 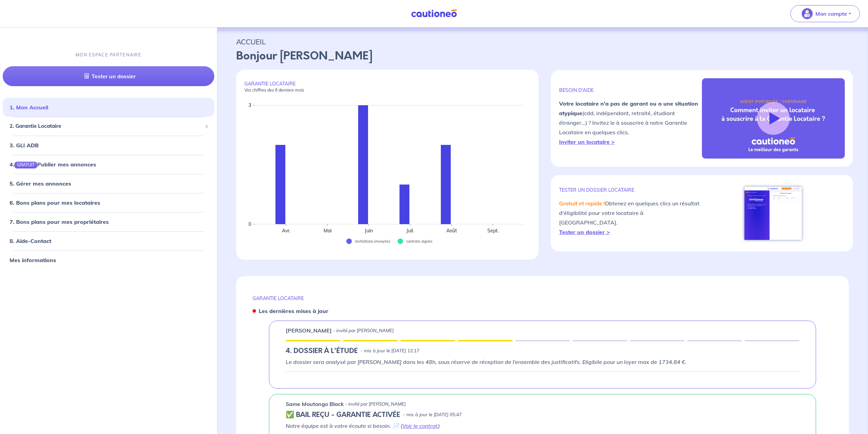 What do you see at coordinates (108, 76) in the screenshot?
I see `a: Tester un dossier` at bounding box center [108, 76].